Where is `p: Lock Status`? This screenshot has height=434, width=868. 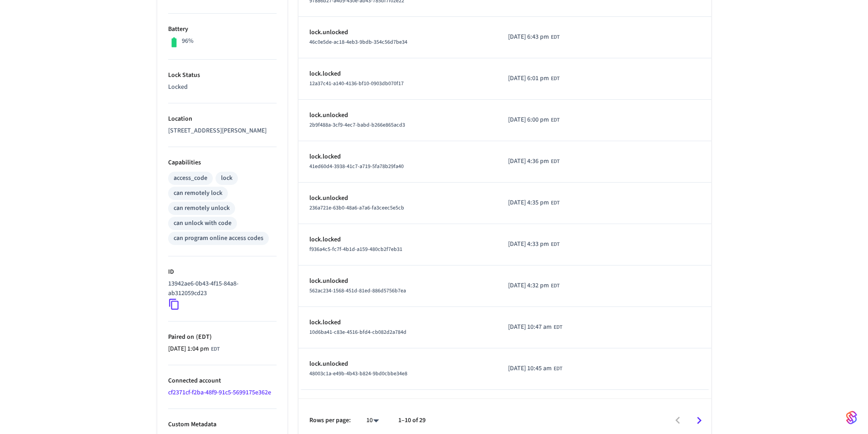
p: Lock Status is located at coordinates (222, 75).